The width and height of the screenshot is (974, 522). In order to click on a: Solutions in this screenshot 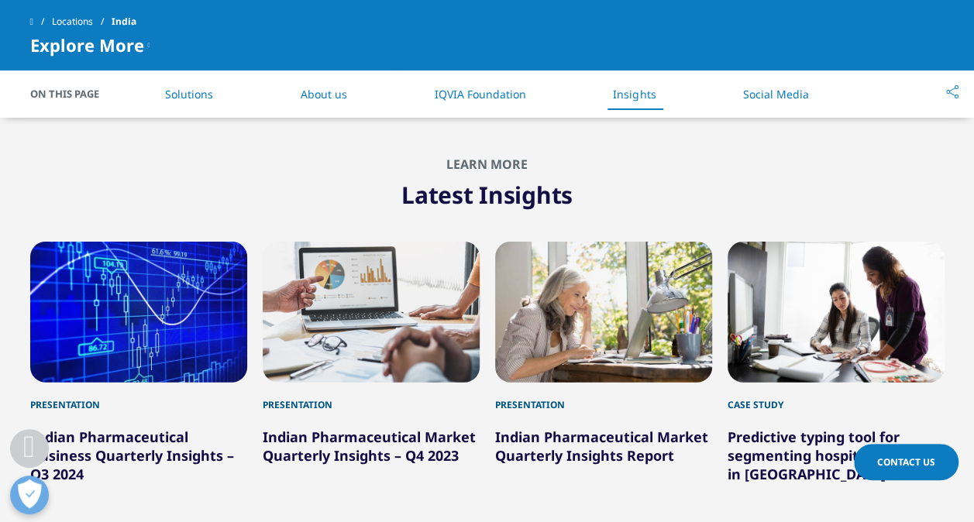, I will do `click(189, 94)`.